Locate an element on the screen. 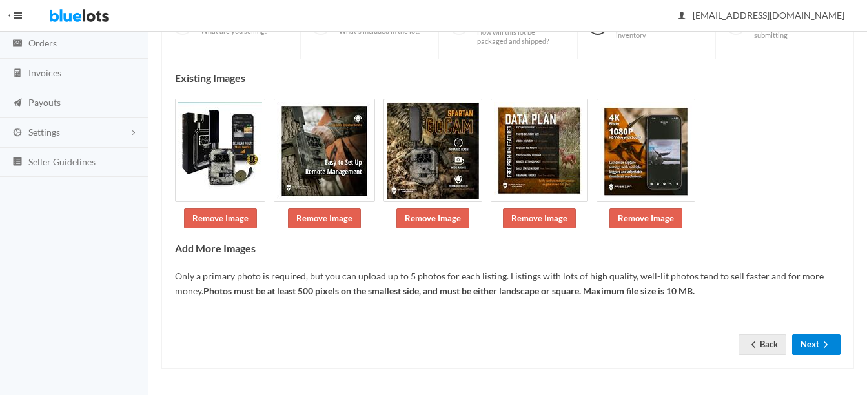 The image size is (867, 395). span: Seller Guidelines is located at coordinates (62, 161).